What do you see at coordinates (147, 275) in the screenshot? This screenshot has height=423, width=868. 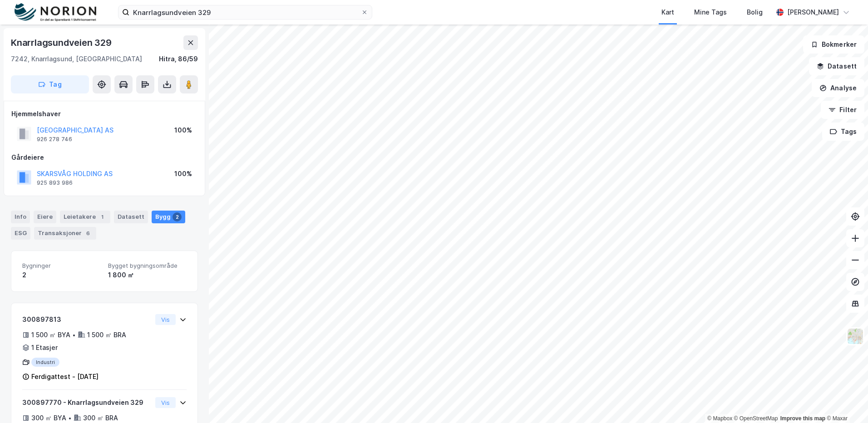 I see `div: 1 800 ㎡` at bounding box center [147, 275].